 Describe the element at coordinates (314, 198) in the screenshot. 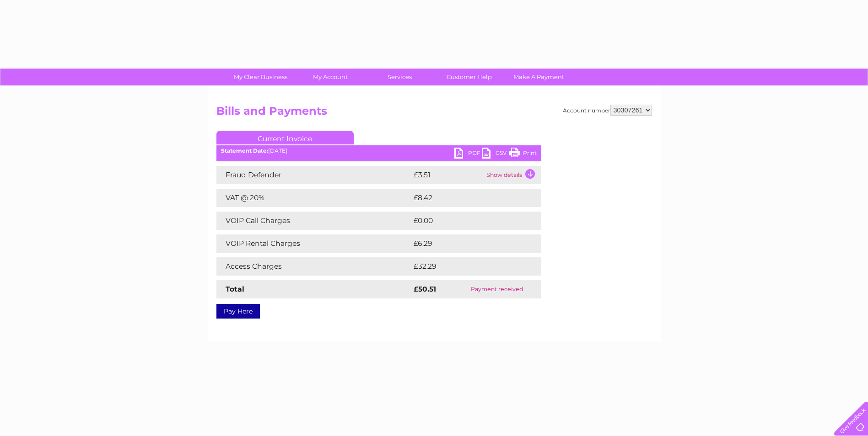

I see `td: VAT @ 20%` at that location.